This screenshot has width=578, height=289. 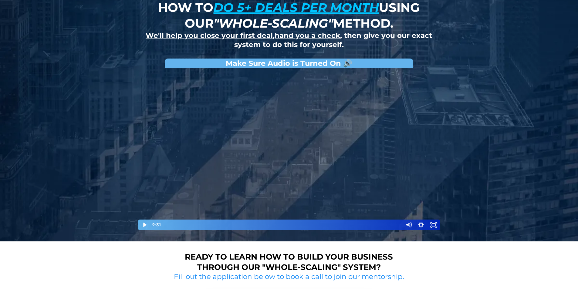 What do you see at coordinates (289, 40) in the screenshot?
I see `strong: , , then give you our exact system to do this for yourself.` at bounding box center [289, 40].